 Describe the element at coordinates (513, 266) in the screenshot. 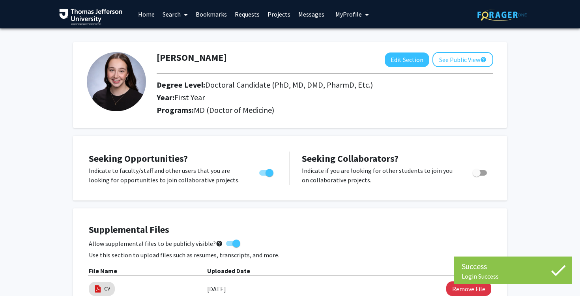

I see `div: Success` at that location.